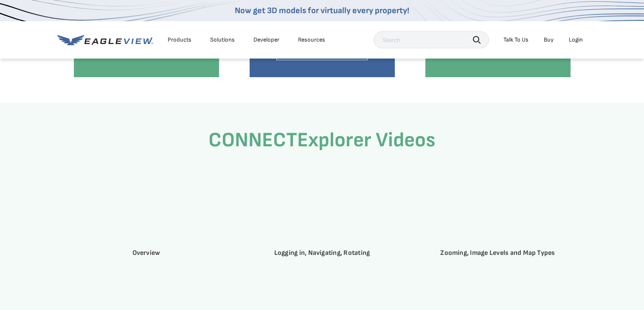 This screenshot has width=644, height=310. What do you see at coordinates (322, 253) in the screenshot?
I see `strong: Logging in, Navigating, Rotating` at bounding box center [322, 253].